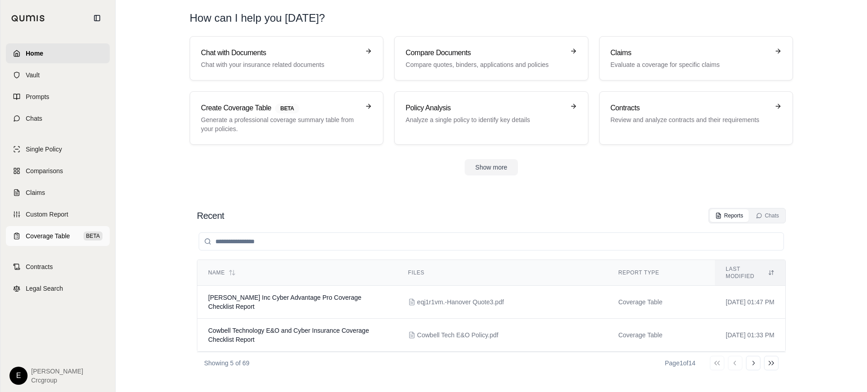 This screenshot has width=867, height=392. Describe the element at coordinates (97, 18) in the screenshot. I see `button: Collapse sidebar` at that location.